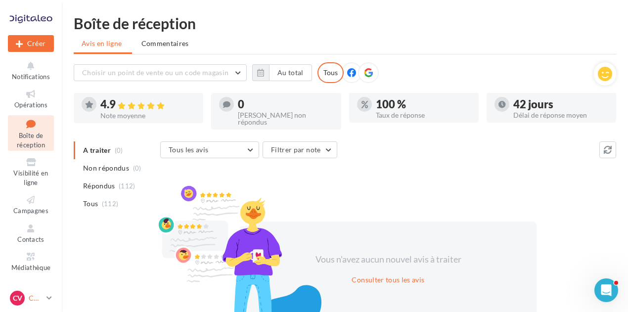 This screenshot has width=628, height=312. Describe the element at coordinates (31, 233) in the screenshot. I see `a: Contacts` at that location.